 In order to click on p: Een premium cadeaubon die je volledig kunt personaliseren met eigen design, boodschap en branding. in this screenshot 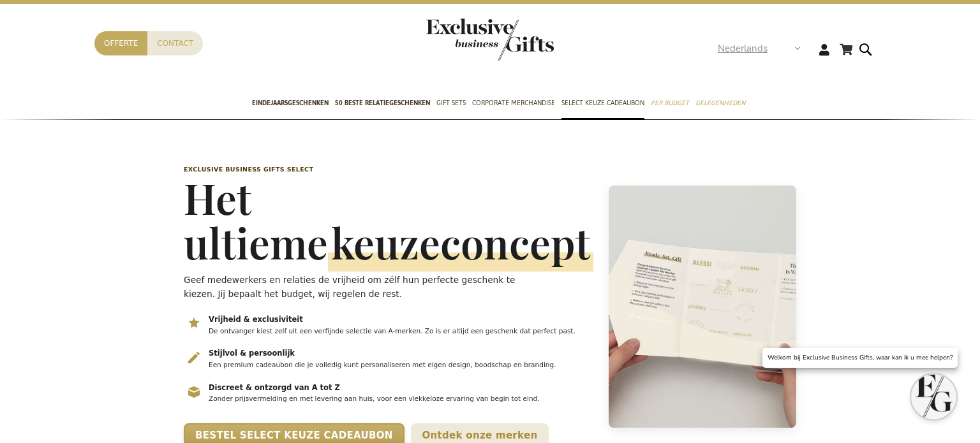, I will do `click(400, 366)`.